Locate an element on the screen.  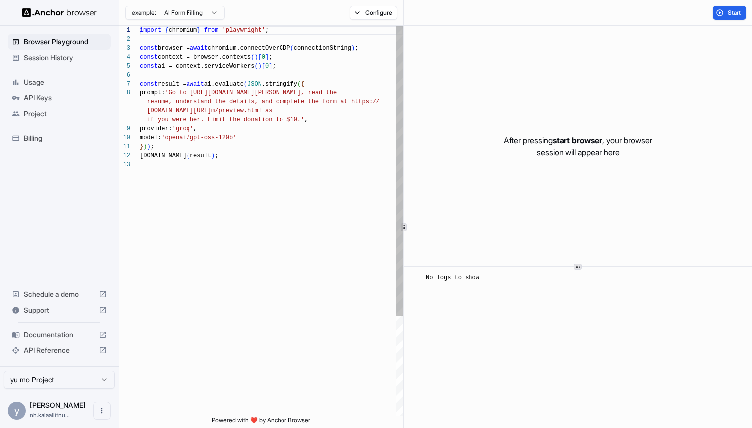
div: 13 is located at coordinates (125, 165).